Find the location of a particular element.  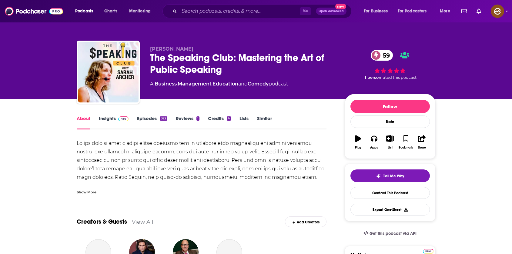

a: Episodes322 is located at coordinates (152, 122).